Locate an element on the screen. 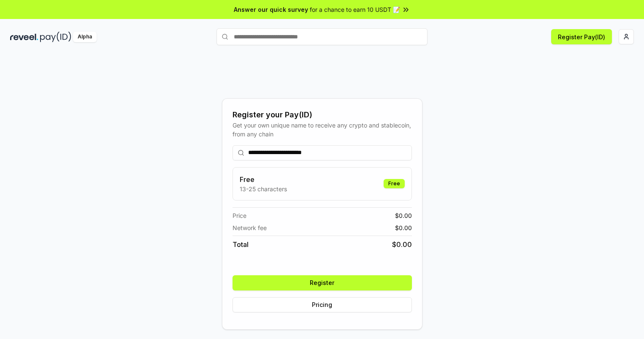 This screenshot has width=644, height=339. p: 13-25 characters is located at coordinates (264, 189).